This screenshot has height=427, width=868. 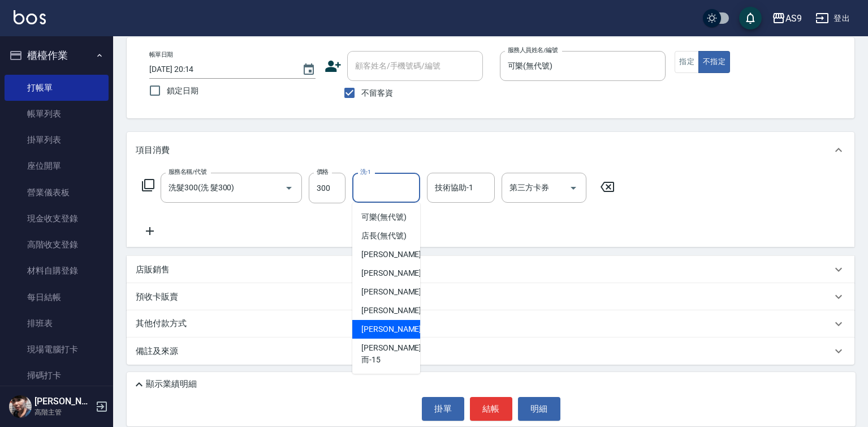 What do you see at coordinates (56, 271) in the screenshot?
I see `a: 材料自購登錄` at bounding box center [56, 271].